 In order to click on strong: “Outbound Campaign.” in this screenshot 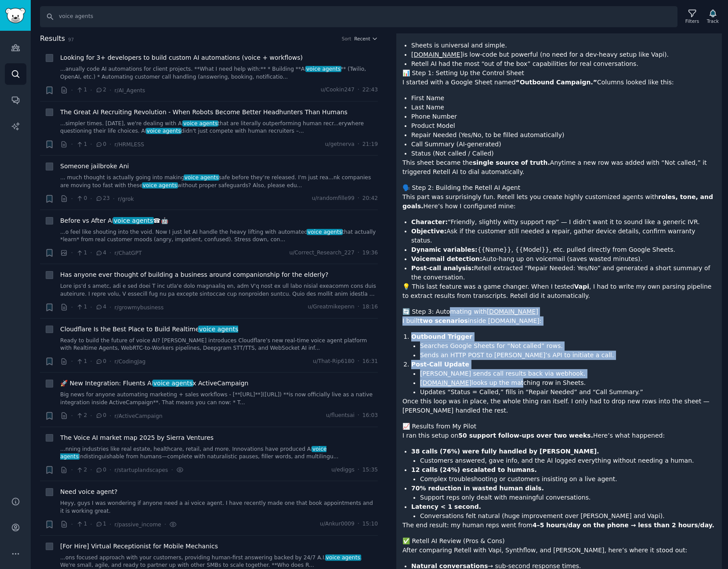, I will do `click(556, 82)`.